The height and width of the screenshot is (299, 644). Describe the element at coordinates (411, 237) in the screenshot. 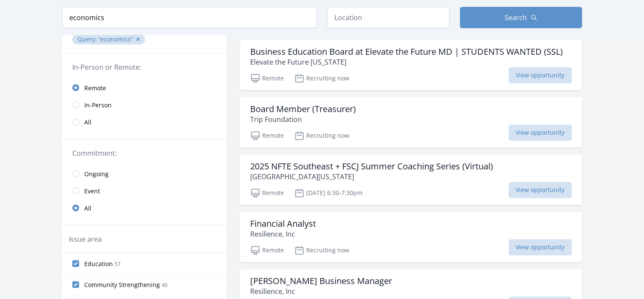

I see `a: Financial Analyst Resilience, Inc Remote Recruiting now View opportunity` at that location.